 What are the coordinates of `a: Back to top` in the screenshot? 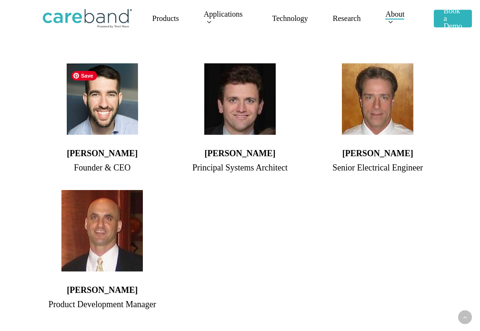 It's located at (465, 317).